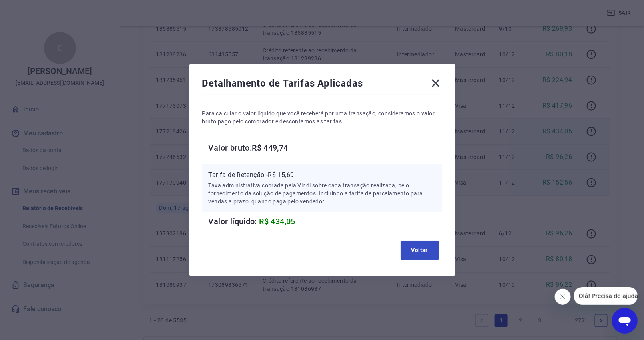  I want to click on div: Detalhamento de Tarifas Aplicadas, so click(322, 85).